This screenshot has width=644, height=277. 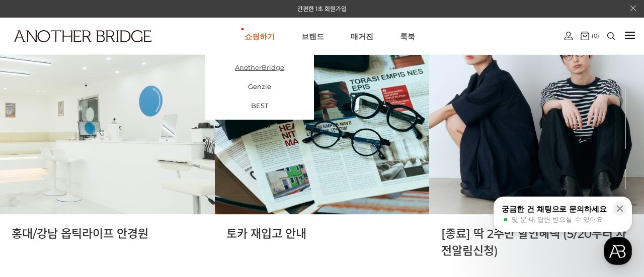 What do you see at coordinates (590, 36) in the screenshot?
I see `a: (0)` at bounding box center [590, 36].